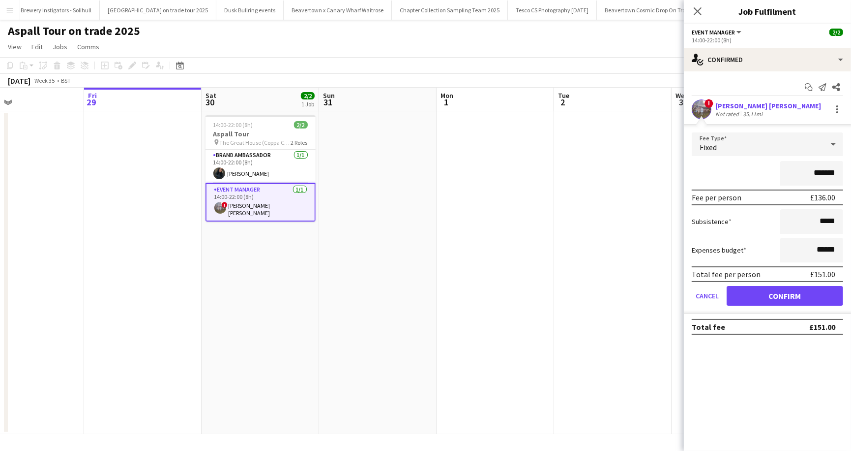 This screenshot has height=451, width=851. Describe the element at coordinates (66, 80) in the screenshot. I see `div: BST` at that location.